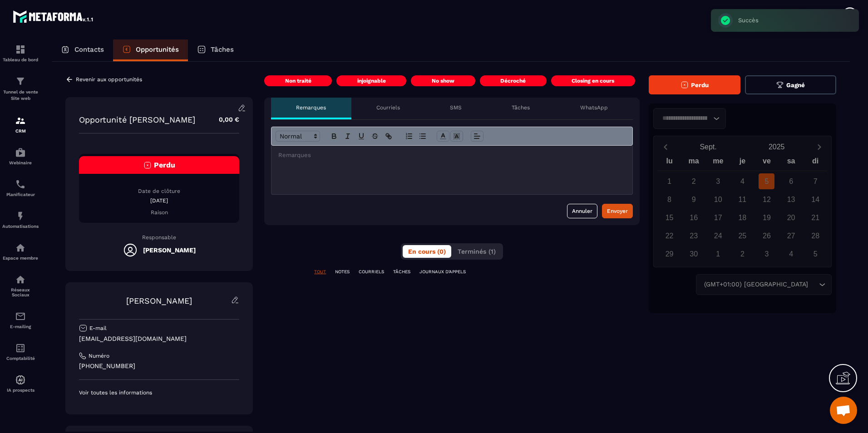 The height and width of the screenshot is (433, 868). Describe the element at coordinates (594, 107) in the screenshot. I see `p: WhatsApp` at that location.